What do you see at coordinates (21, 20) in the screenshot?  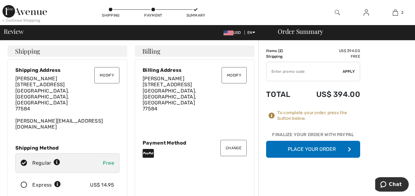 I see `div: < Continue Shopping` at bounding box center [21, 20].